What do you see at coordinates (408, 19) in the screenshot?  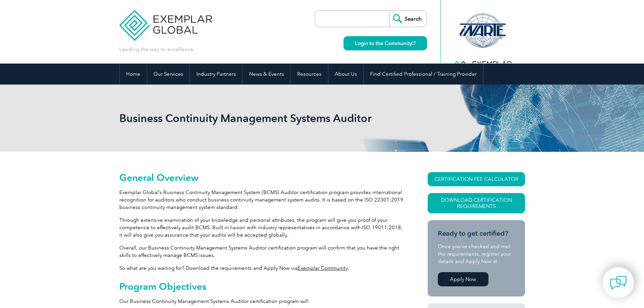 I see `input: Search` at bounding box center [408, 19].